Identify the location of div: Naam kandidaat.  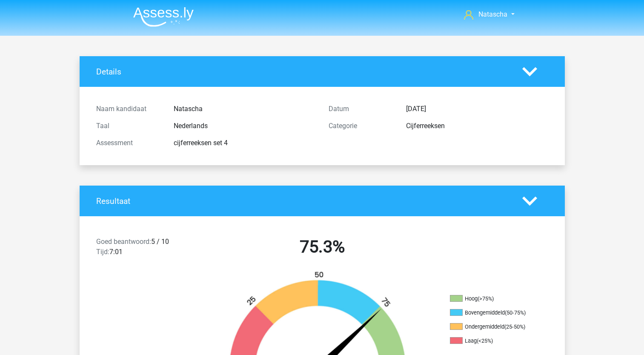
(129, 109).